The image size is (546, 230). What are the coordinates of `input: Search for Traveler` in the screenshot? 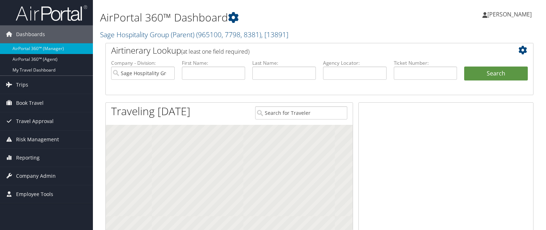 It's located at (301, 112).